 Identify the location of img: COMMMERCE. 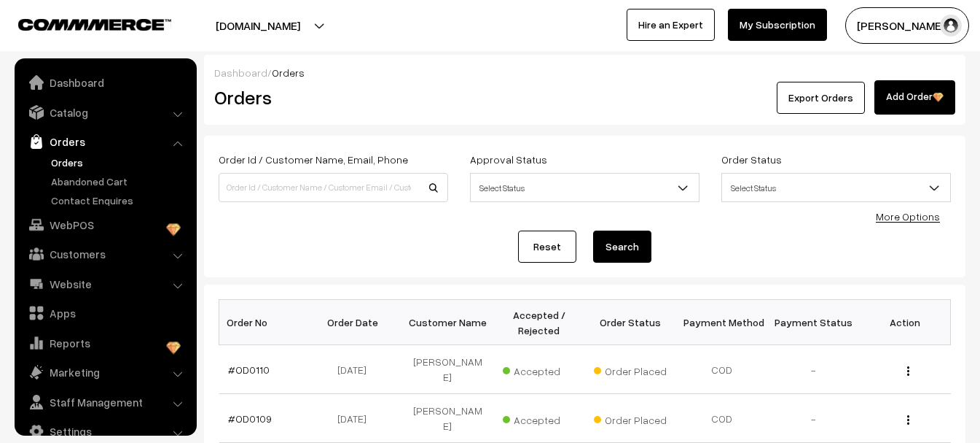
(95, 24).